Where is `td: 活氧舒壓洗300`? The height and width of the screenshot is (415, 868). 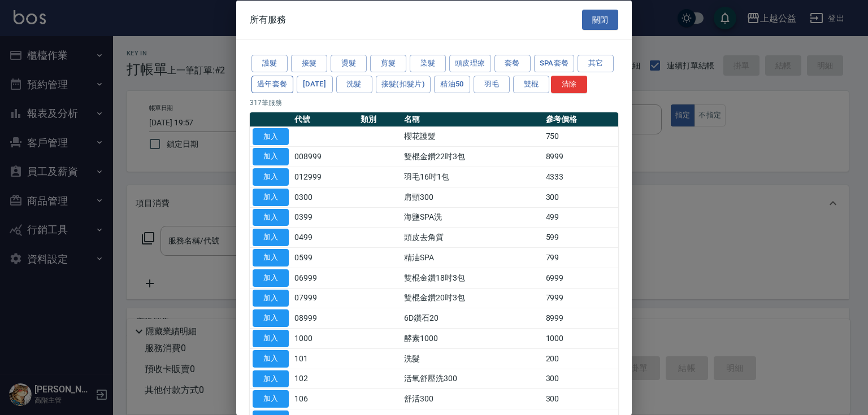
td: 活氧舒壓洗300 is located at coordinates (471, 379).